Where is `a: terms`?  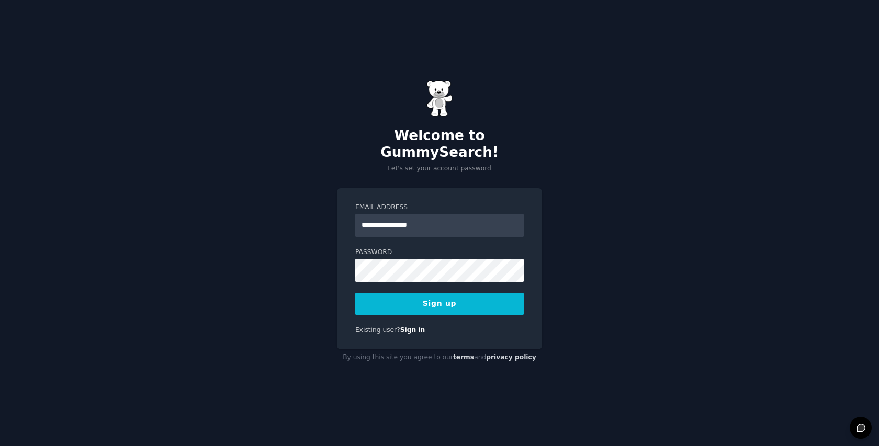 a: terms is located at coordinates (464, 357).